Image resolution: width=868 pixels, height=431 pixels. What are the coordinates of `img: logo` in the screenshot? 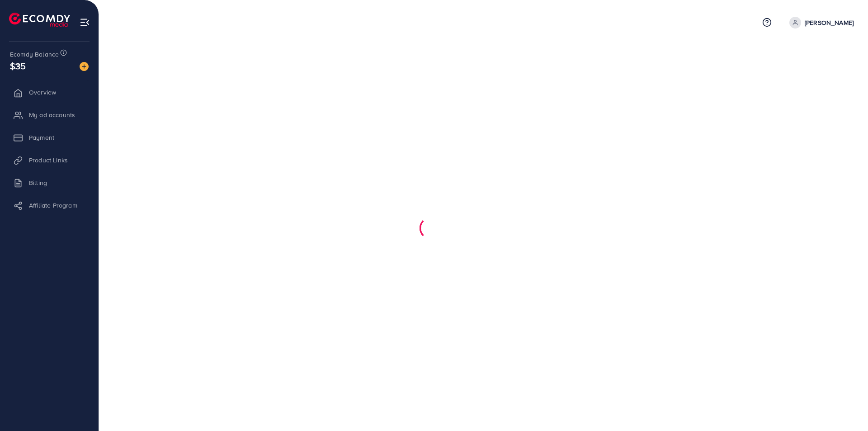 It's located at (40, 20).